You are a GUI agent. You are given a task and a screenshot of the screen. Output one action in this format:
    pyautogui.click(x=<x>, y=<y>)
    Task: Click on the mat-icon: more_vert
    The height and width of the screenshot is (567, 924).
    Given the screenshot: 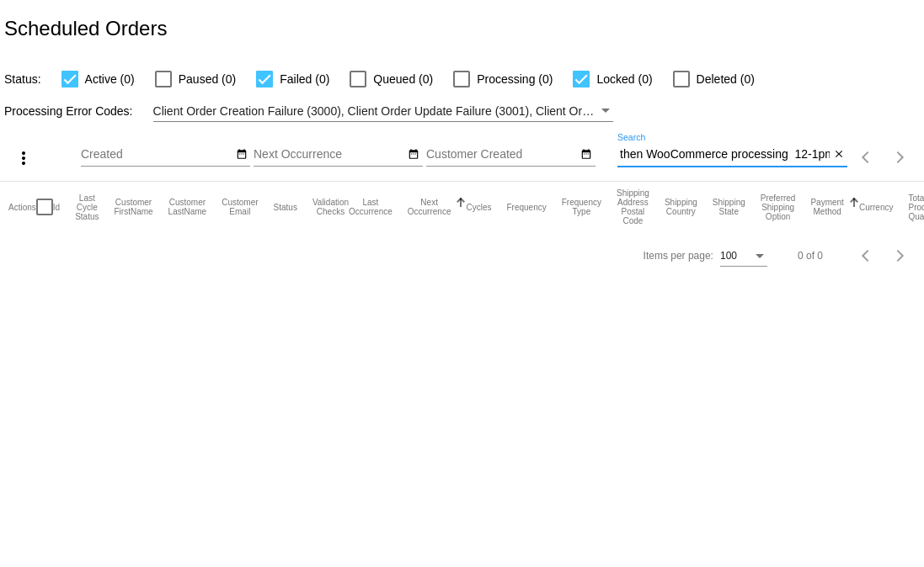 What is the action you would take?
    pyautogui.click(x=24, y=158)
    